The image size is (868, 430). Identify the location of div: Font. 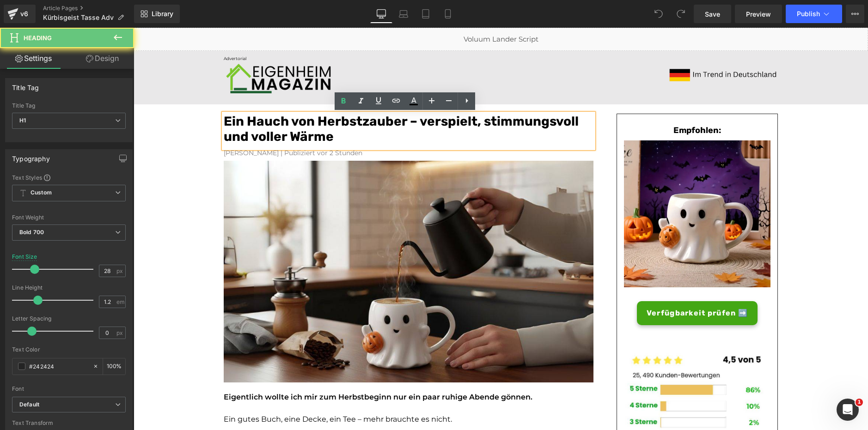
(69, 388).